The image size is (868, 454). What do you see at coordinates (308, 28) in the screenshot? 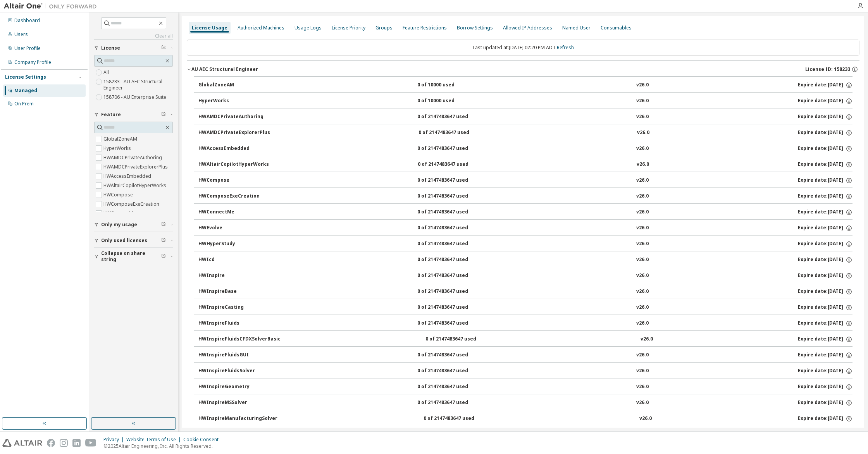
I see `div: Usage Logs` at bounding box center [308, 28].